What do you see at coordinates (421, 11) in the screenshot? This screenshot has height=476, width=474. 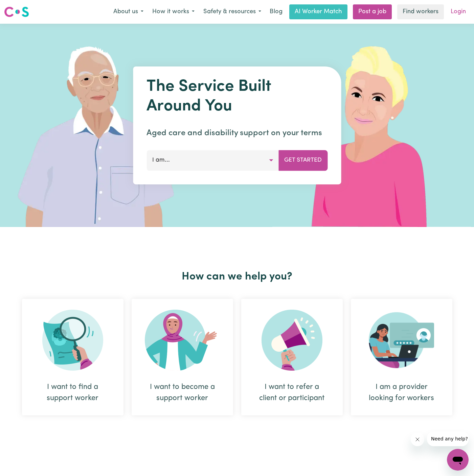 I see `a: Find workers` at bounding box center [421, 11].